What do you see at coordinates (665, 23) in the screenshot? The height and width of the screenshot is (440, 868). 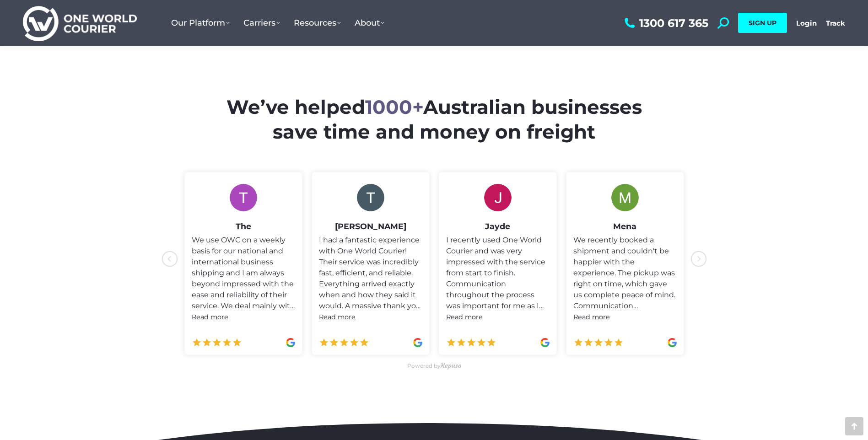 I see `a: 1300 617 365` at bounding box center [665, 23].